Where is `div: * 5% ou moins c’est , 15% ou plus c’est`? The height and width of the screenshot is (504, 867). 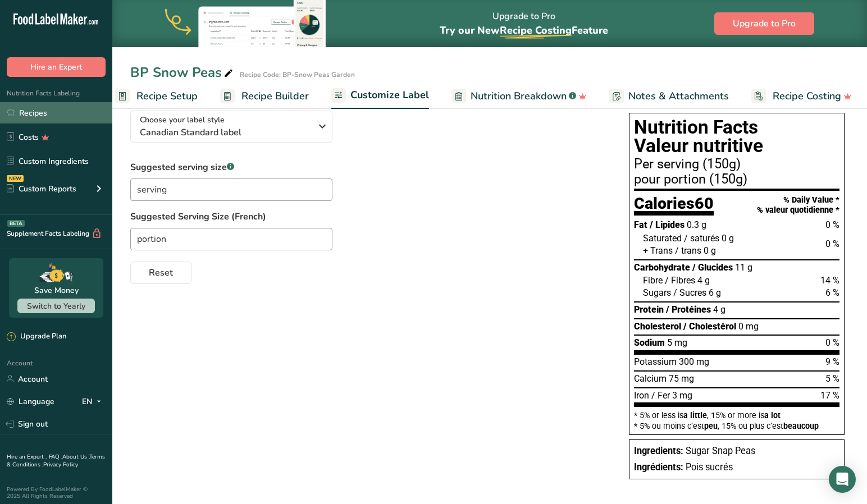
div: * 5% ou moins c’est , 15% ou plus c’est is located at coordinates (737, 426).